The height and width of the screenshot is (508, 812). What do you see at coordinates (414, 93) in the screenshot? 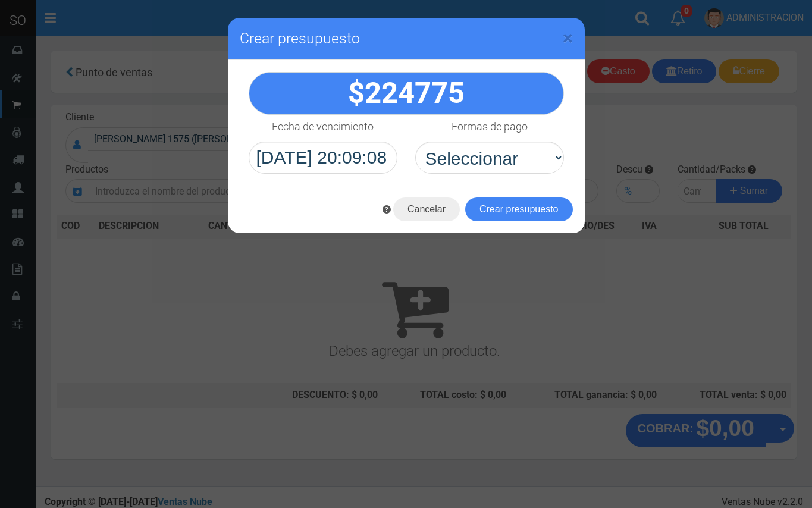
I see `span: 224775` at bounding box center [414, 93].